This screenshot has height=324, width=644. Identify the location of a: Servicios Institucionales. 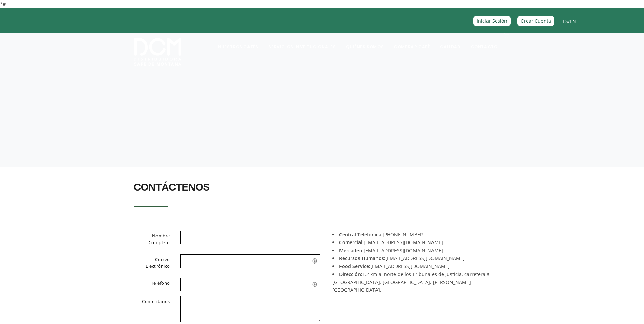
(302, 41).